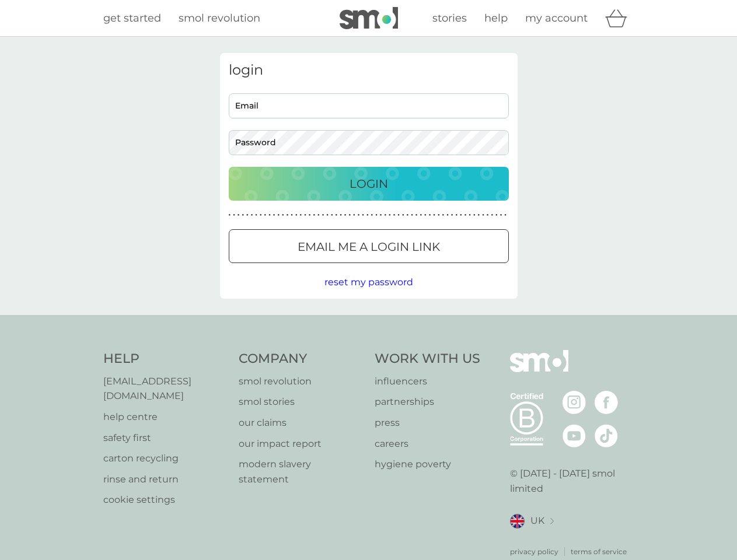 This screenshot has height=560, width=737. What do you see at coordinates (301, 402) in the screenshot?
I see `a: smol stories` at bounding box center [301, 402].